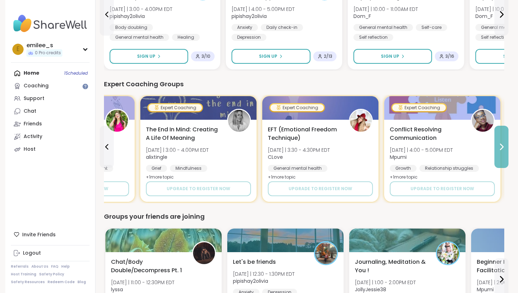 This screenshot has width=518, height=293. Describe the element at coordinates (82, 282) in the screenshot. I see `a: Blog` at that location.